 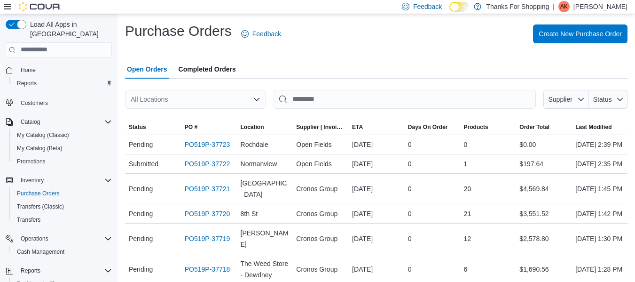 What do you see at coordinates (449, 12) in the screenshot?
I see `span: Dark Mode` at bounding box center [449, 12].